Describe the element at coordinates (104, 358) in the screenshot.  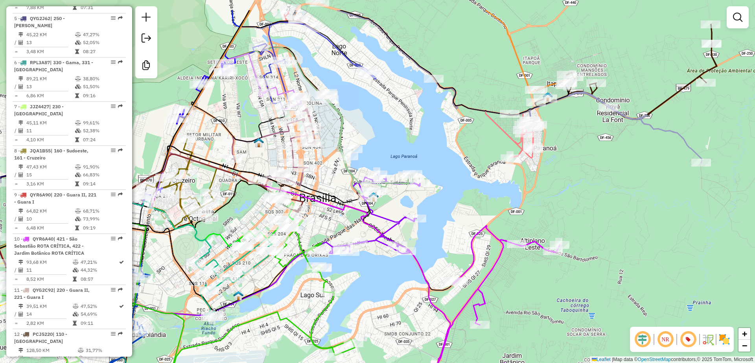
I see `td: 40,50%` at that location.